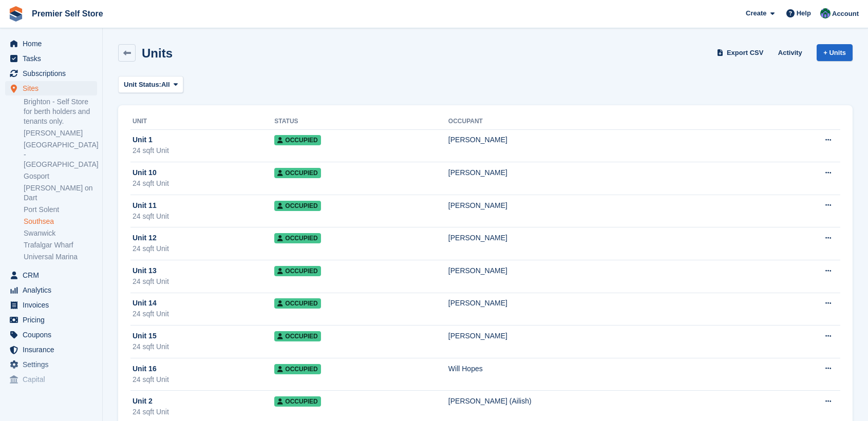 The height and width of the screenshot is (421, 868). I want to click on span: Help, so click(803, 13).